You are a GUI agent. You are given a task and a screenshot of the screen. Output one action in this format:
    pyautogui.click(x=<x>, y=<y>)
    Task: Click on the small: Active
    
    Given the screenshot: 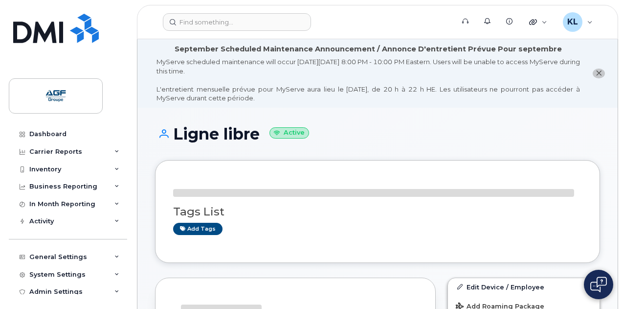 What is the action you would take?
    pyautogui.click(x=289, y=133)
    